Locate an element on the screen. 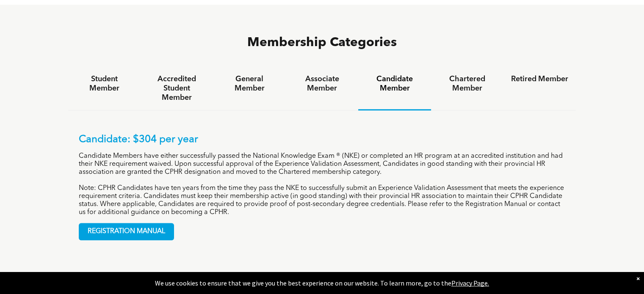  h4: Chartered Member is located at coordinates (467, 84).